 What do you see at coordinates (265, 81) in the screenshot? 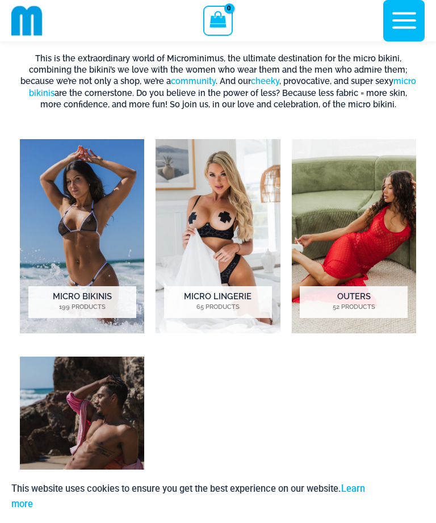
I see `a: cheeky` at bounding box center [265, 81].